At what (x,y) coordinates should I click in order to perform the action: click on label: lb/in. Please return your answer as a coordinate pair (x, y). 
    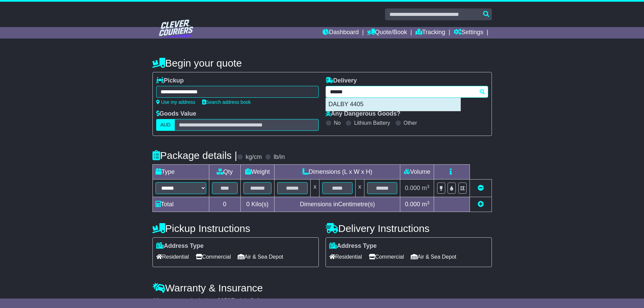
    Looking at the image, I should click on (279, 157).